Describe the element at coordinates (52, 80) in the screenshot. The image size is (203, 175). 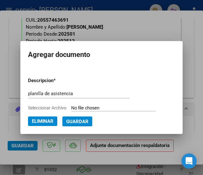
I see `p: Descripcion` at that location.